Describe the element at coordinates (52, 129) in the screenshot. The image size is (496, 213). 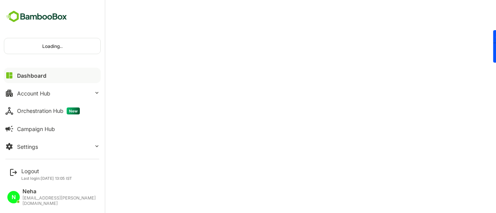
I see `button: Campaign Hub` at that location.